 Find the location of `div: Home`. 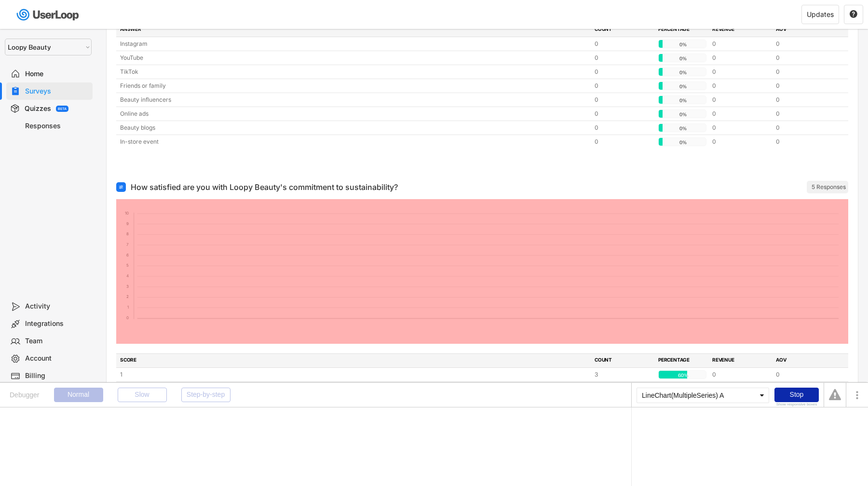

div: Home is located at coordinates (57, 74).